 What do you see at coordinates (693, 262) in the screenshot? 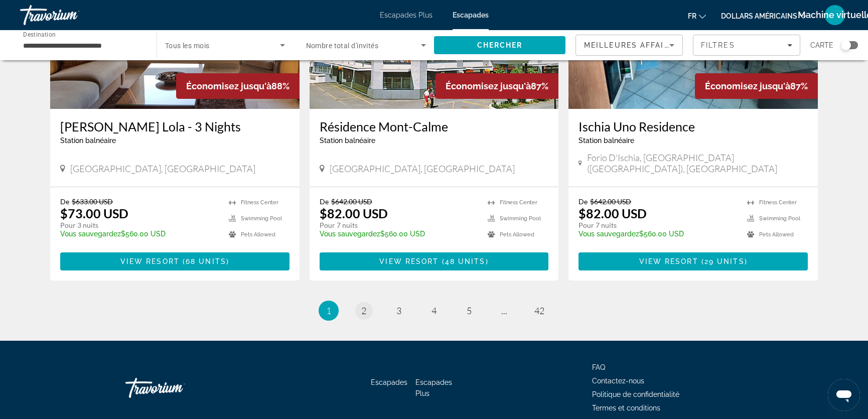
I see `button: View Resort(29 units)` at bounding box center [693, 262].